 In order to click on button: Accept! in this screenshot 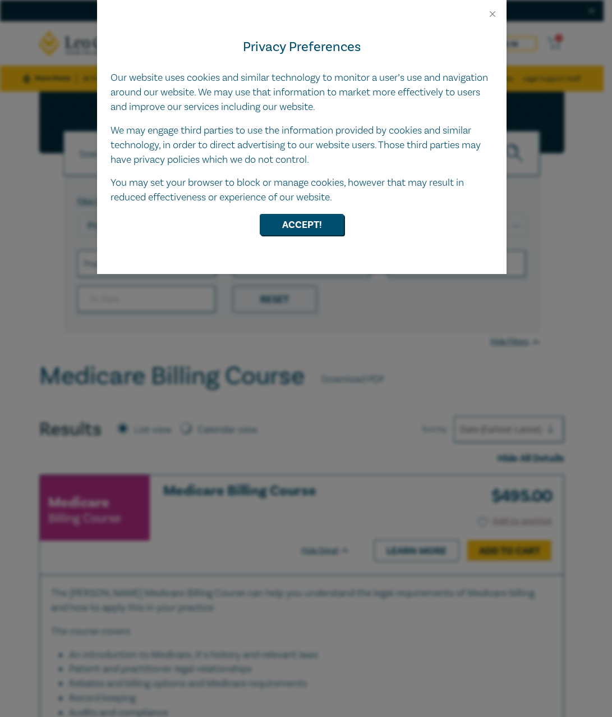, I will do `click(302, 224)`.